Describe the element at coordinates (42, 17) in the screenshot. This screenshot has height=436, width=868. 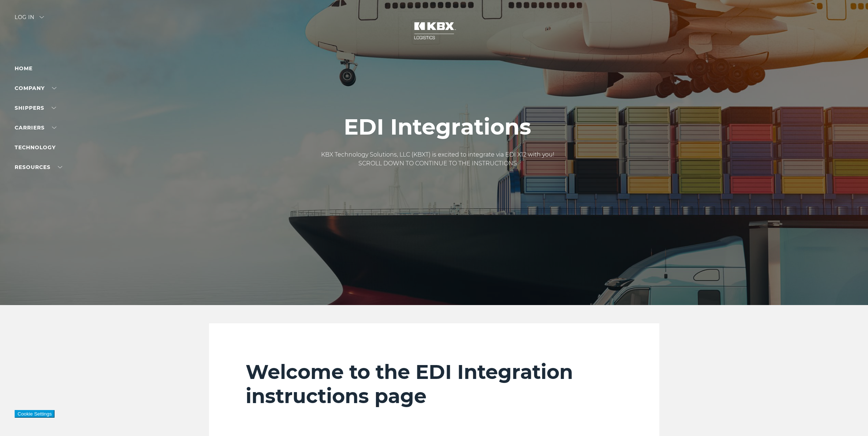
I see `img: arrow` at that location.